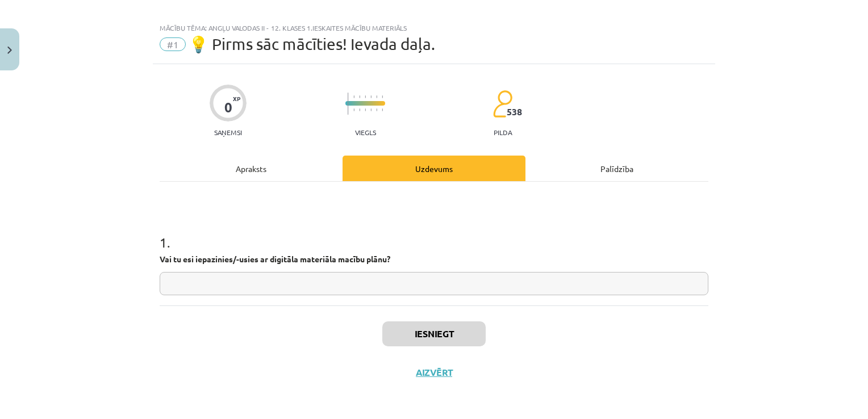  What do you see at coordinates (275, 259) in the screenshot?
I see `strong: Vai tu esi iepazinies/-usies ar digitāla materiāla macību plānu?` at bounding box center [275, 259].